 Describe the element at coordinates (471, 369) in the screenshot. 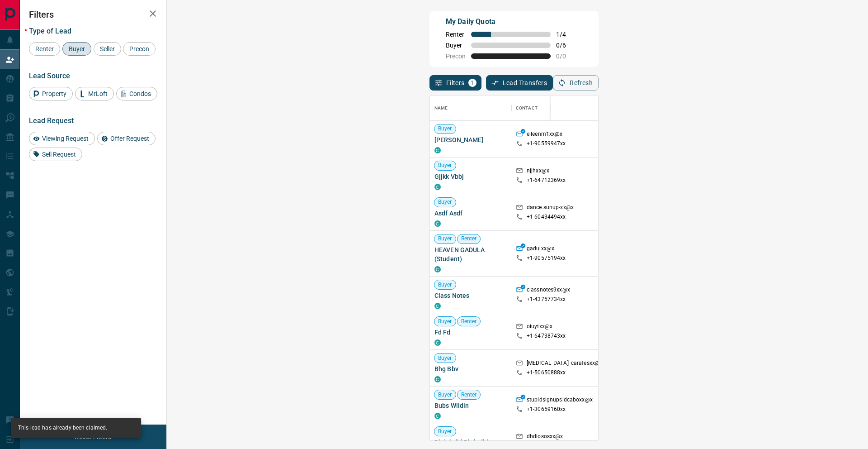

I see `span: Bhg Bbv` at that location.